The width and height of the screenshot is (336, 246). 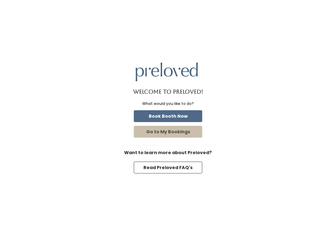 I want to click on div: What would you like to do?, so click(x=168, y=104).